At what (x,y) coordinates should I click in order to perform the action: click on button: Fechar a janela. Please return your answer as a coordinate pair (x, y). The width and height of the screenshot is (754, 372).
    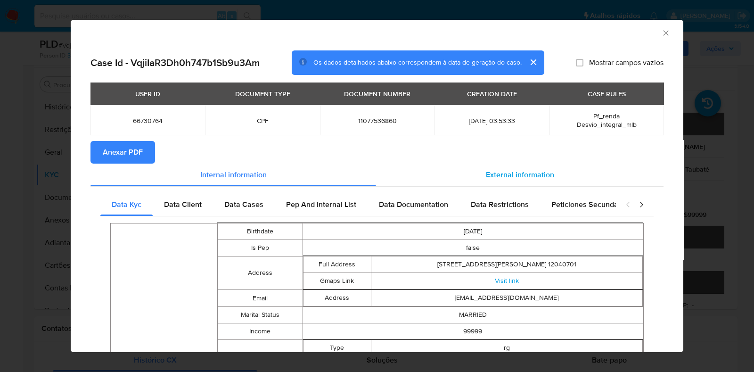
    Looking at the image, I should click on (666, 33).